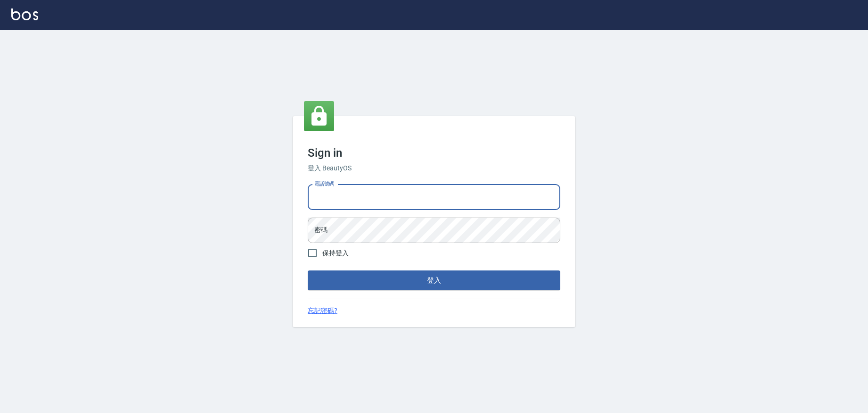 This screenshot has height=413, width=868. Describe the element at coordinates (434, 152) in the screenshot. I see `h3: Sign in` at that location.